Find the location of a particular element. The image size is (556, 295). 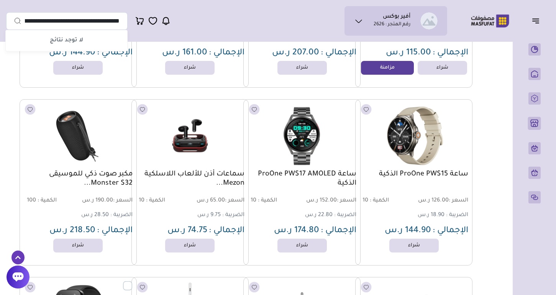

a: سماعات أذن للألعاب اللاسلكية Mezon... is located at coordinates (190, 179).